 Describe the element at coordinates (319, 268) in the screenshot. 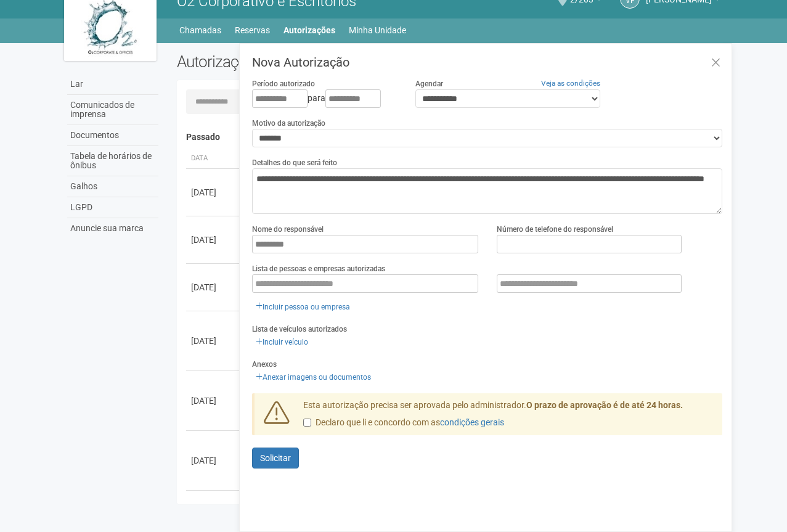

I see `font: Lista de pessoas e empresas autorizadas` at that location.